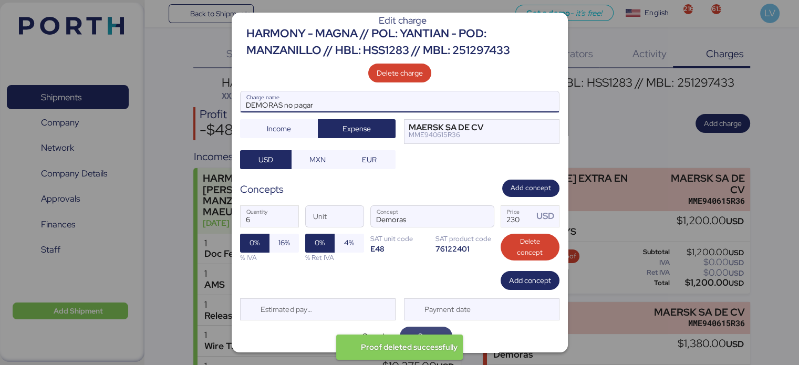 The width and height of the screenshot is (799, 365). I want to click on button: 4%, so click(350, 243).